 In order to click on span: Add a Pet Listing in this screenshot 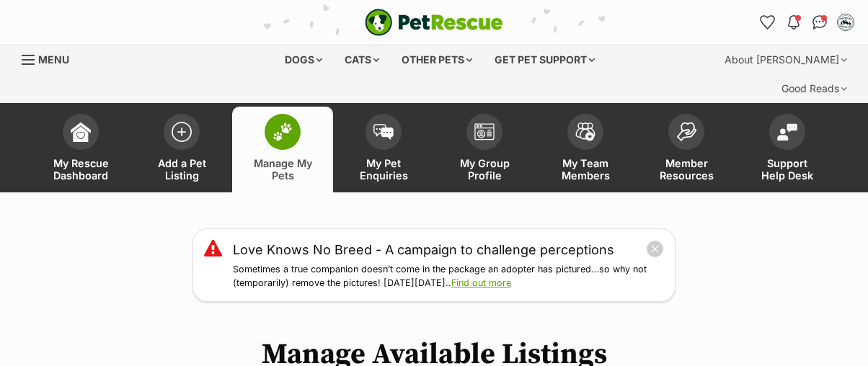, I will do `click(182, 169)`.